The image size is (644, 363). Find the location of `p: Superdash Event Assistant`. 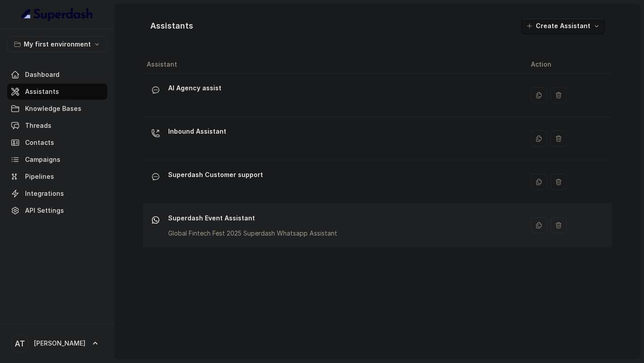

p: Superdash Event Assistant is located at coordinates (253, 218).